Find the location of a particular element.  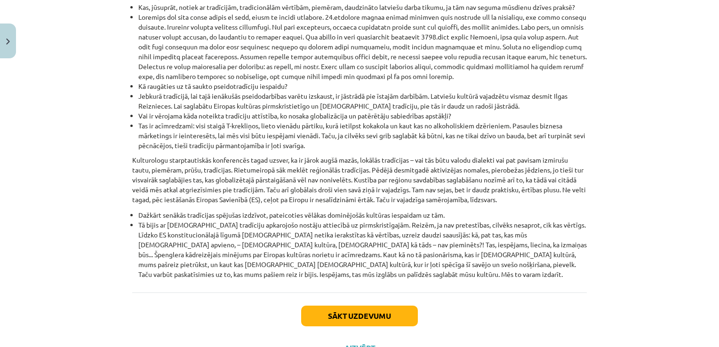

li: Tas ir acīmredzami: visi staigā T-krekliņos, lieto vienādu pārtiku, kurā ietilpst kokakola un kau... is located at coordinates (362, 136).